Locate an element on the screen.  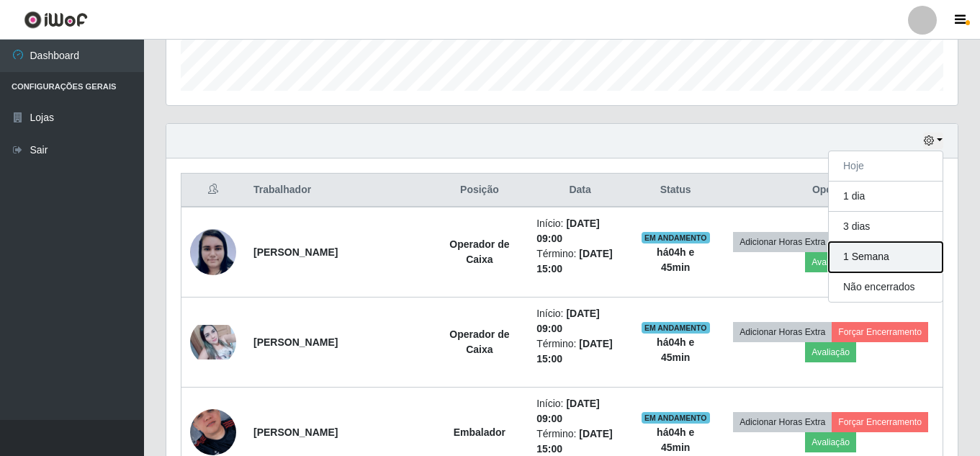
th: Status is located at coordinates (675, 190).